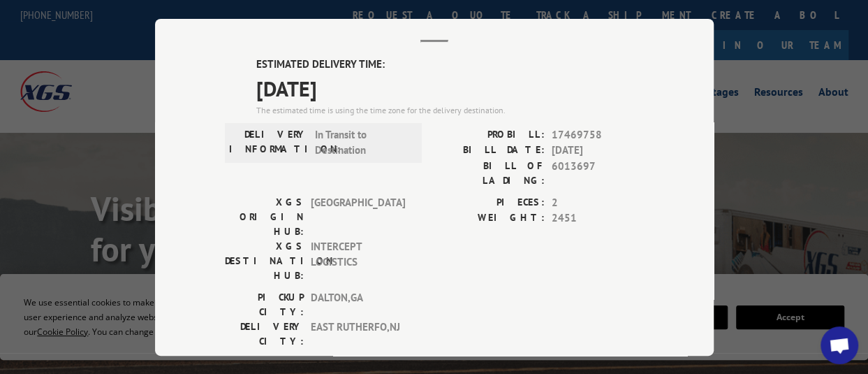  Describe the element at coordinates (598, 134) in the screenshot. I see `span: 17469758` at that location.